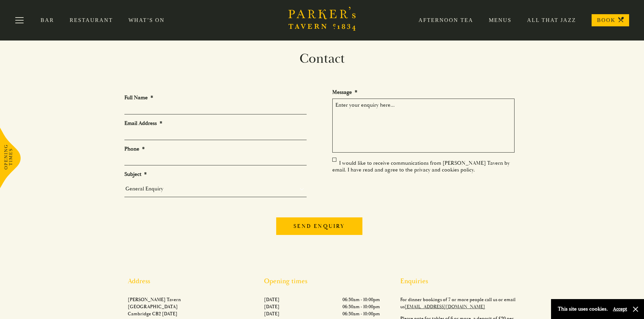  I want to click on p: For dinner bookings of 7 or more people call us or email us, so click(458, 303).